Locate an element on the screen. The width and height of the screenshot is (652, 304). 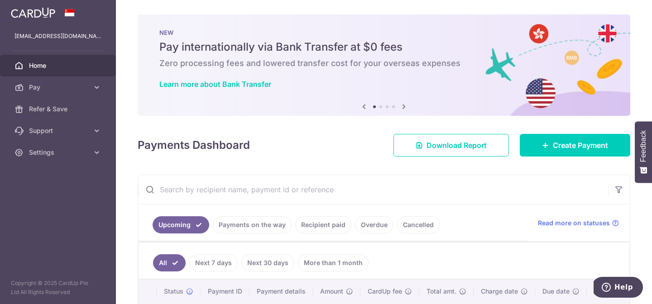
a: Next 30 days is located at coordinates (268, 263).